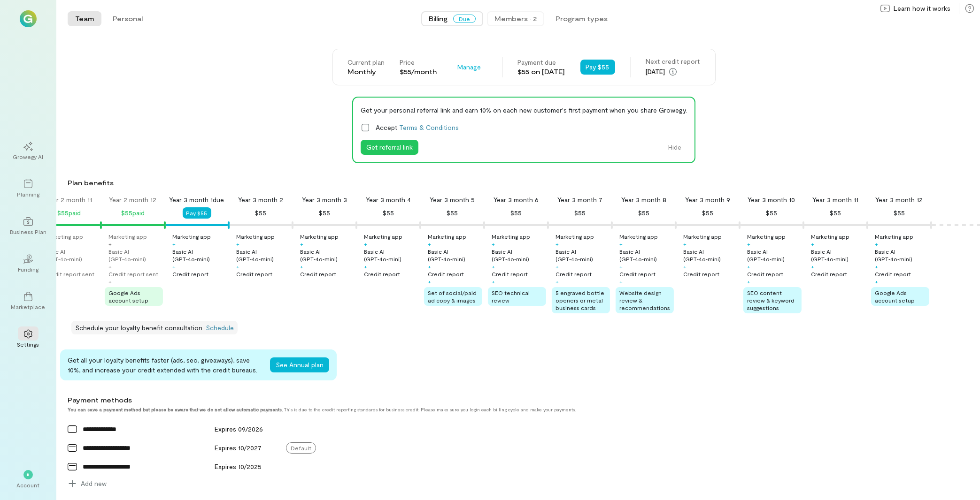 This screenshot has height=500, width=980. What do you see at coordinates (133, 200) in the screenshot?
I see `div: Year 2 month 12` at bounding box center [133, 200].